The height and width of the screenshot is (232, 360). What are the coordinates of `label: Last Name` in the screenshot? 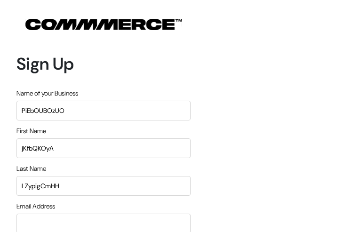 It's located at (31, 168).